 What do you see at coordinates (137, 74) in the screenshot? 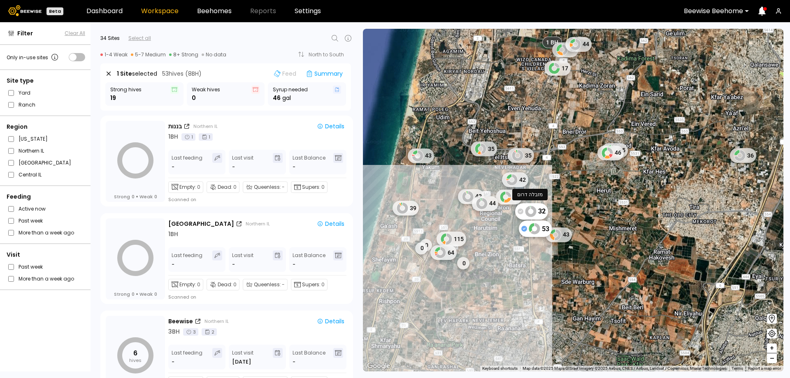
I see `div: selected` at bounding box center [137, 74].